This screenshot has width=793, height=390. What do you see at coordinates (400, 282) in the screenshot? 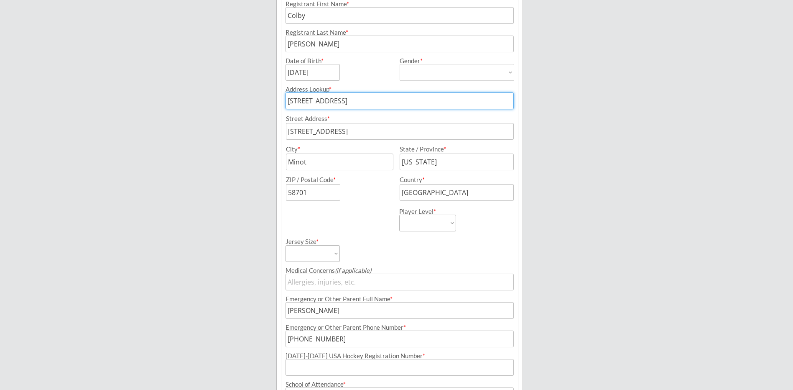
I see `input: Allergies, injuries, etc.` at bounding box center [400, 282].